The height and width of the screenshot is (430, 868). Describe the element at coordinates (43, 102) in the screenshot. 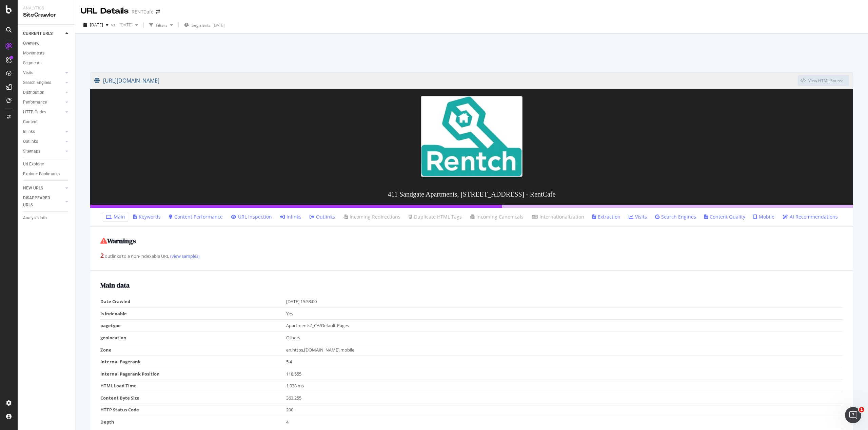

I see `a: Performance` at that location.